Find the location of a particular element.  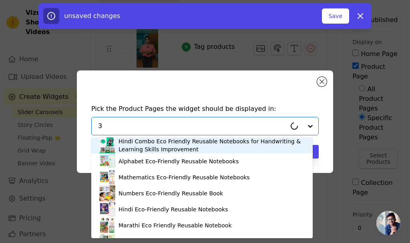

button: Save is located at coordinates (335, 16).